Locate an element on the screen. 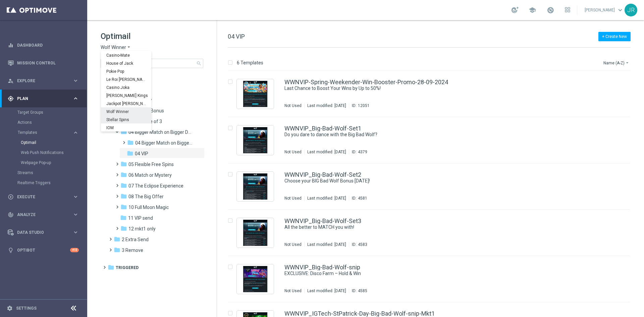  div: Plan is located at coordinates (40, 99).